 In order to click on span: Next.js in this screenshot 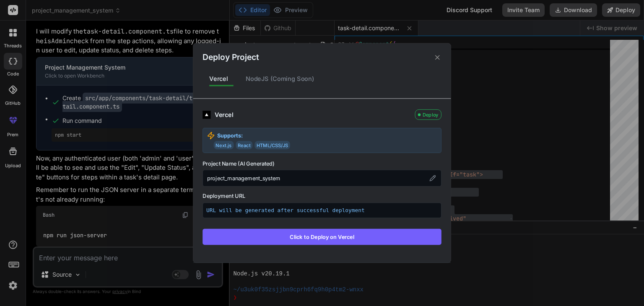, I will do `click(224, 145)`.